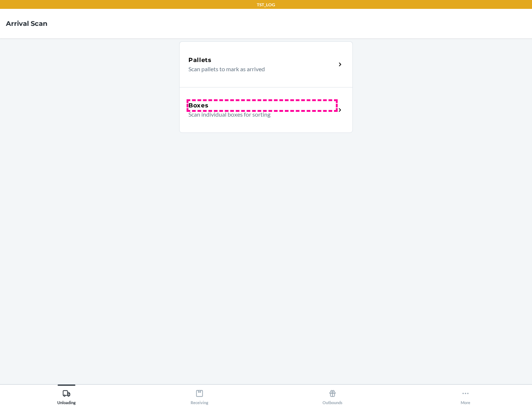  I want to click on div: More, so click(466, 396).